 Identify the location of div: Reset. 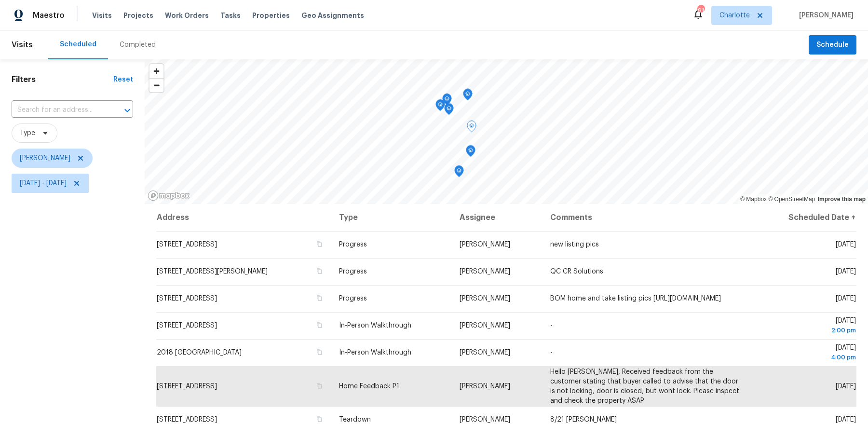
(123, 80).